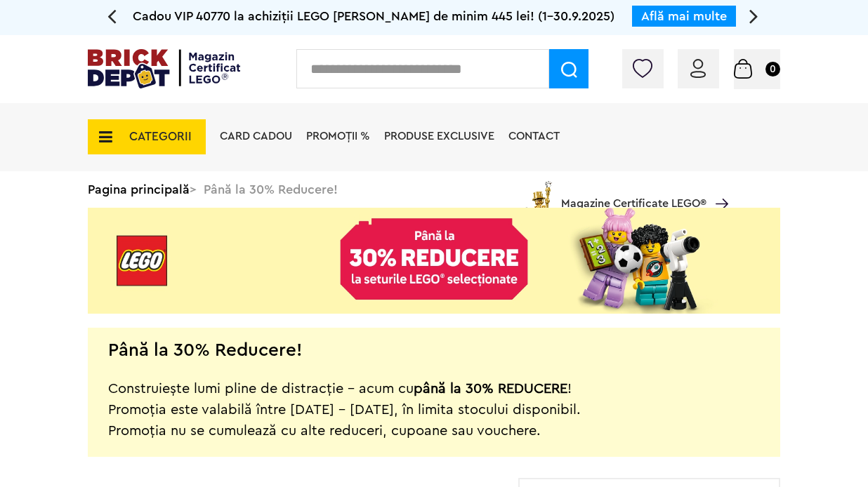 This screenshot has height=487, width=868. Describe the element at coordinates (439, 136) in the screenshot. I see `a: Produse exclusive` at that location.